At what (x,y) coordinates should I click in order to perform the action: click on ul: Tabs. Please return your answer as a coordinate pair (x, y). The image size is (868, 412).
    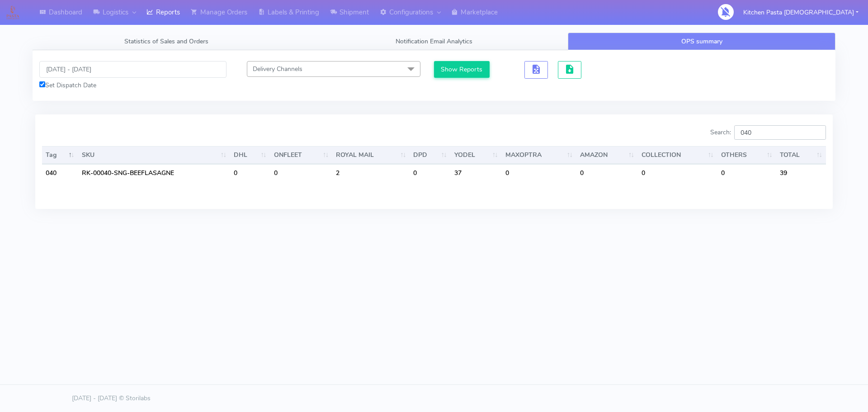
    Looking at the image, I should click on (434, 41).